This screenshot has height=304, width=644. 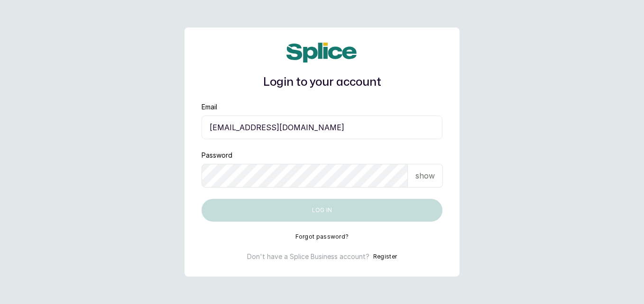 What do you see at coordinates (322, 237) in the screenshot?
I see `button: Forgot password?` at bounding box center [322, 237].